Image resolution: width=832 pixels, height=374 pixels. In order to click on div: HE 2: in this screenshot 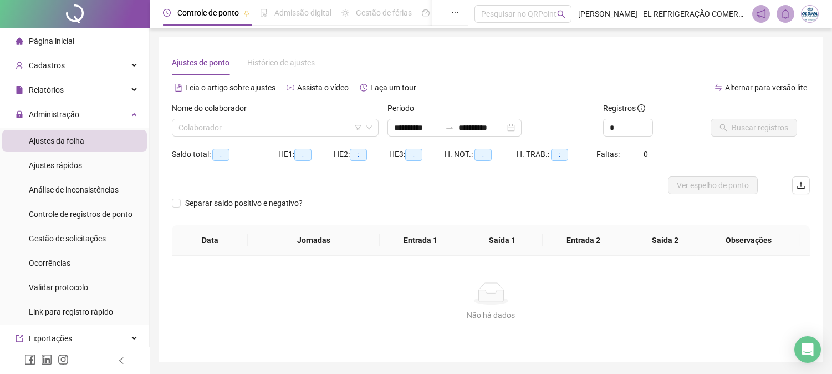, I will do `click(362, 154)`.